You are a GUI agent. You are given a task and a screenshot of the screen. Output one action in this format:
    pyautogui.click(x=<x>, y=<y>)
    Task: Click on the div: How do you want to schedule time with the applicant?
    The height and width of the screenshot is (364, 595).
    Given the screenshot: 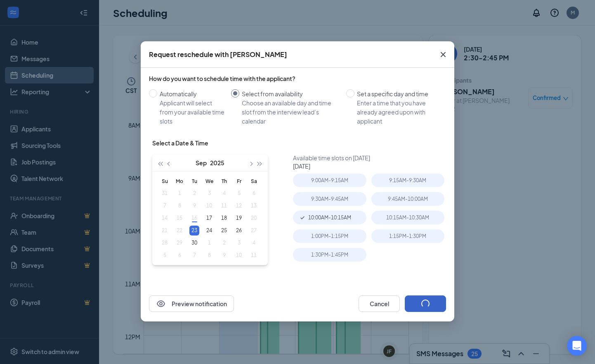 What is the action you would take?
    pyautogui.click(x=298, y=79)
    